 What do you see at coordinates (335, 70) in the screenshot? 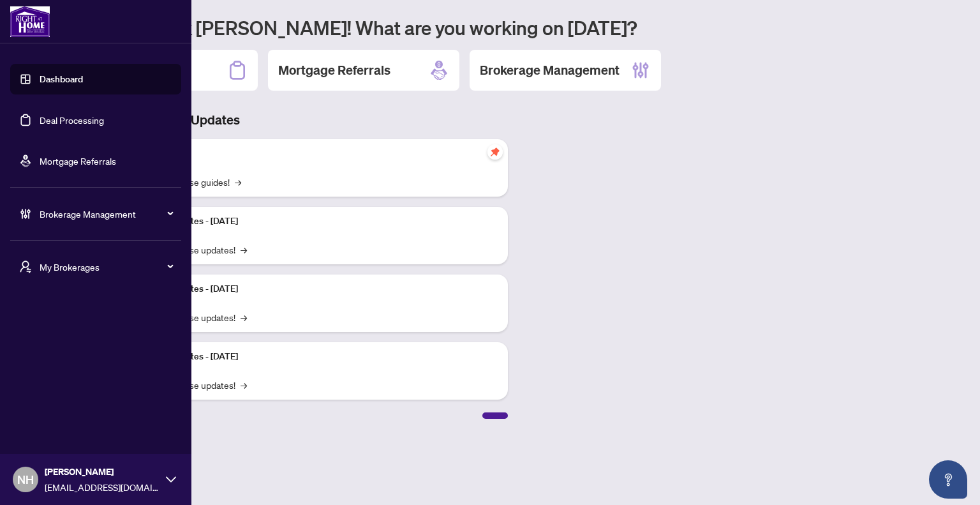
I see `h2: Mortgage Referrals` at bounding box center [335, 70].